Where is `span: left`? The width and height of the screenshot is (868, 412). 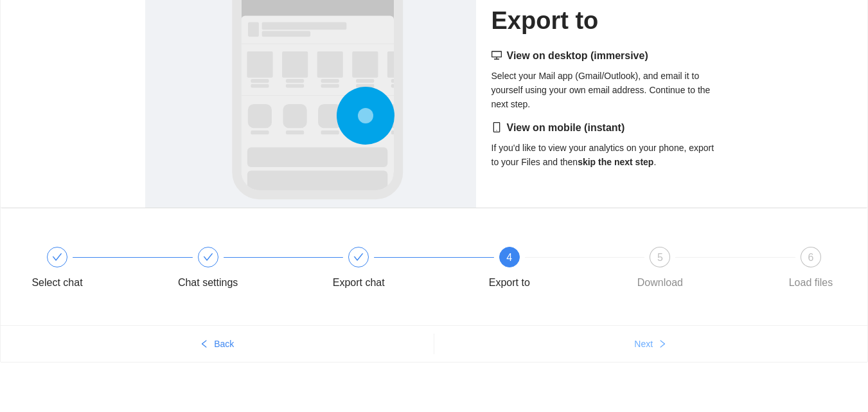 span: left is located at coordinates (204, 345).